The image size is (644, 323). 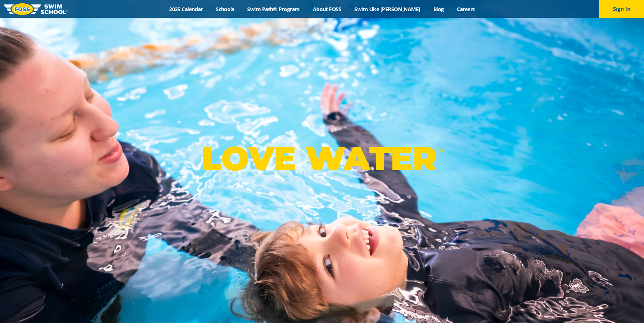 What do you see at coordinates (327, 9) in the screenshot?
I see `a: About FOSS` at bounding box center [327, 9].